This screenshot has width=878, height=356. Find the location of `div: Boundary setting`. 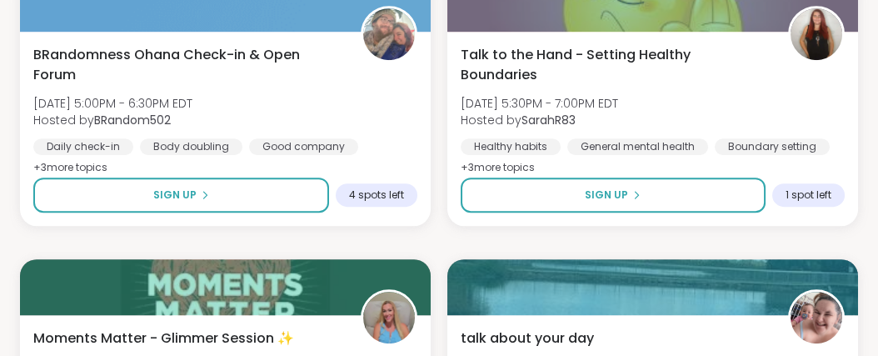

div: Boundary setting is located at coordinates (772, 147).